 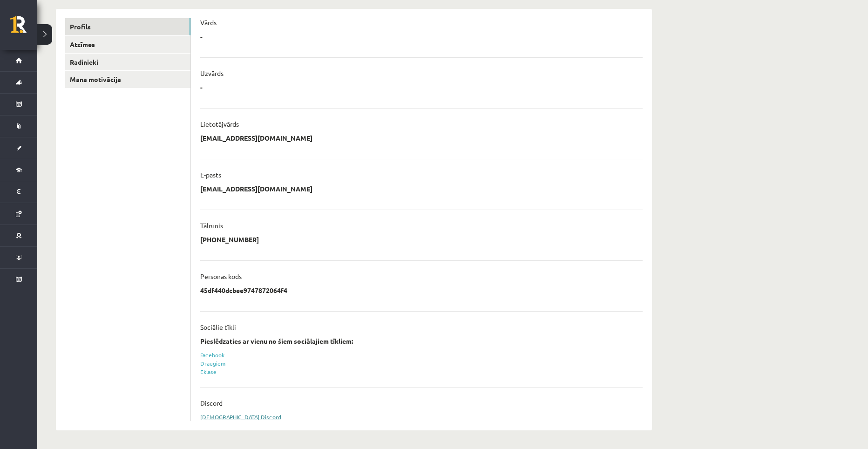 I want to click on a: Draugiem, so click(x=213, y=363).